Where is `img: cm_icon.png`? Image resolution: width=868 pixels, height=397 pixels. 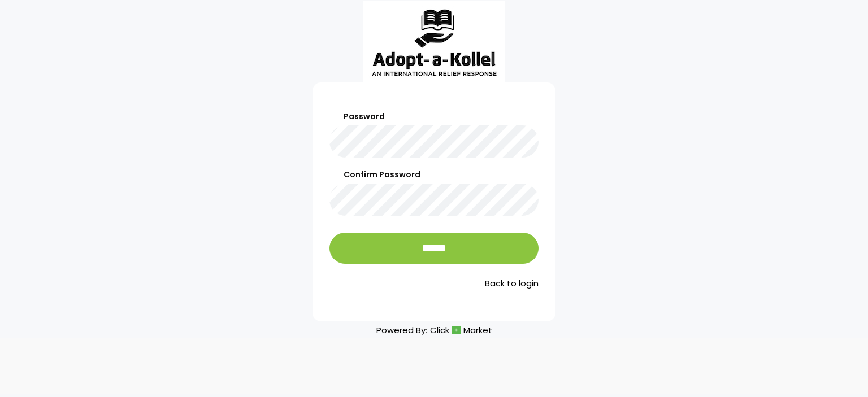 img: cm_icon.png is located at coordinates (456, 330).